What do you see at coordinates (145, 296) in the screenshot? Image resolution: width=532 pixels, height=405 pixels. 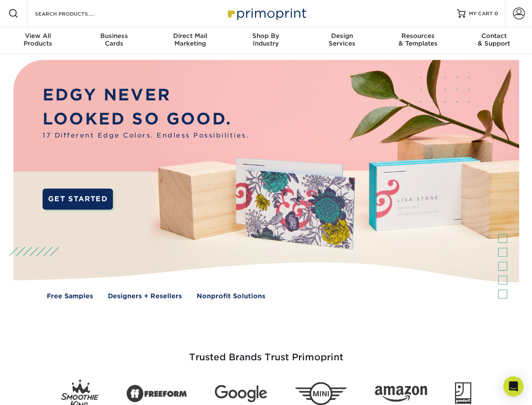 I see `a: Designers + Resellers` at bounding box center [145, 296].